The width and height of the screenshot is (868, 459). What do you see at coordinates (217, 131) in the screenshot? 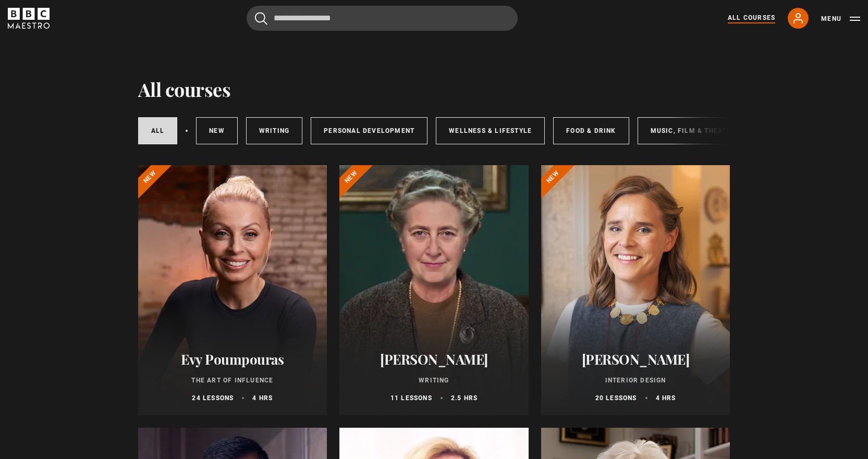
I see `a: New` at bounding box center [217, 131].